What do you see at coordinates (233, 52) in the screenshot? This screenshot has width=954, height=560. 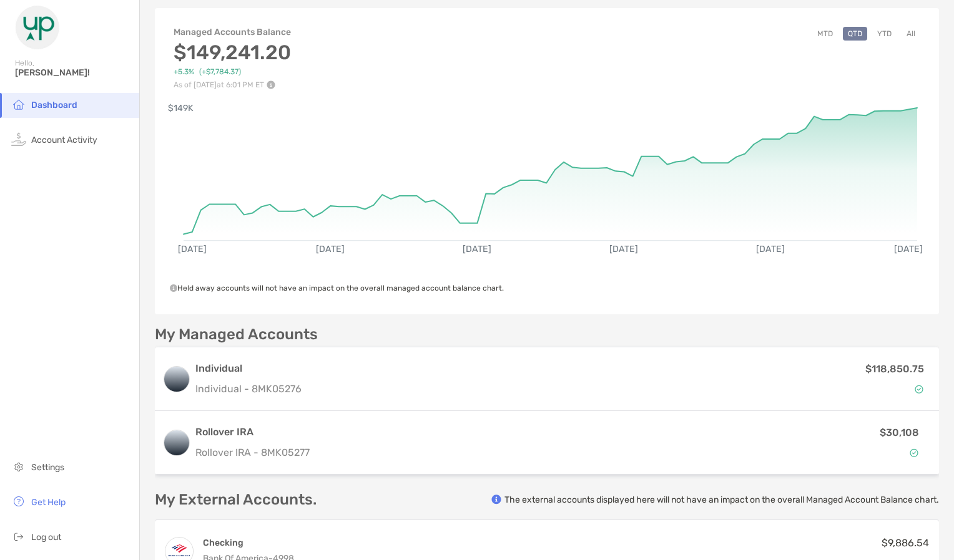 I see `h3: $149,241.20` at bounding box center [233, 52].